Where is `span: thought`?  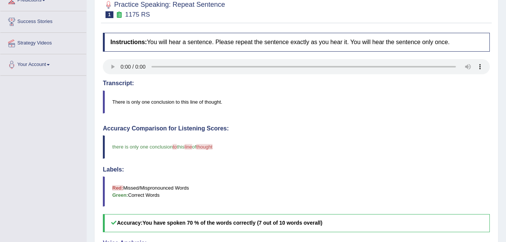
span: thought is located at coordinates (204, 146).